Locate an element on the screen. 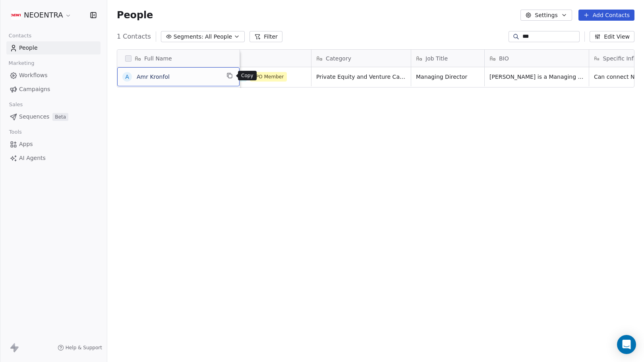 This screenshot has height=362, width=644. span: AI Agents is located at coordinates (32, 158).